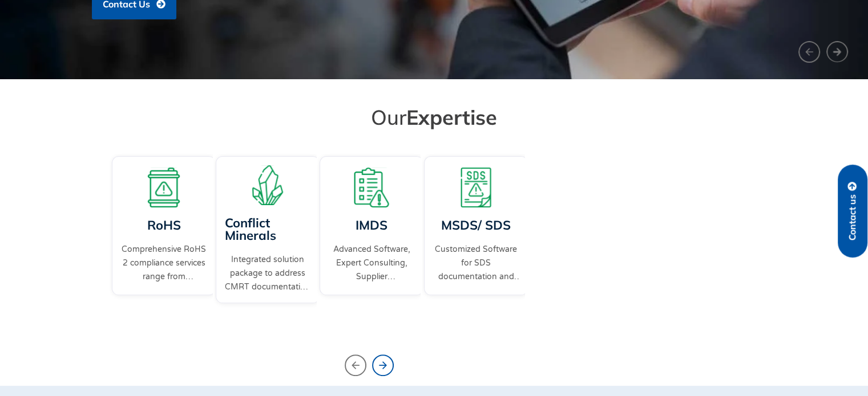 The image size is (868, 396). What do you see at coordinates (476, 263) in the screenshot?
I see `a: Customized Software for SDS documentation and on-demand authoring services` at bounding box center [476, 263].